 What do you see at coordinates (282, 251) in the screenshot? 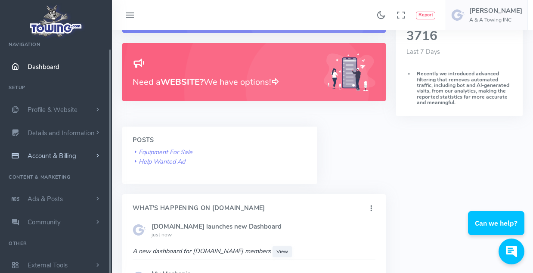
I see `a: View` at bounding box center [282, 251].